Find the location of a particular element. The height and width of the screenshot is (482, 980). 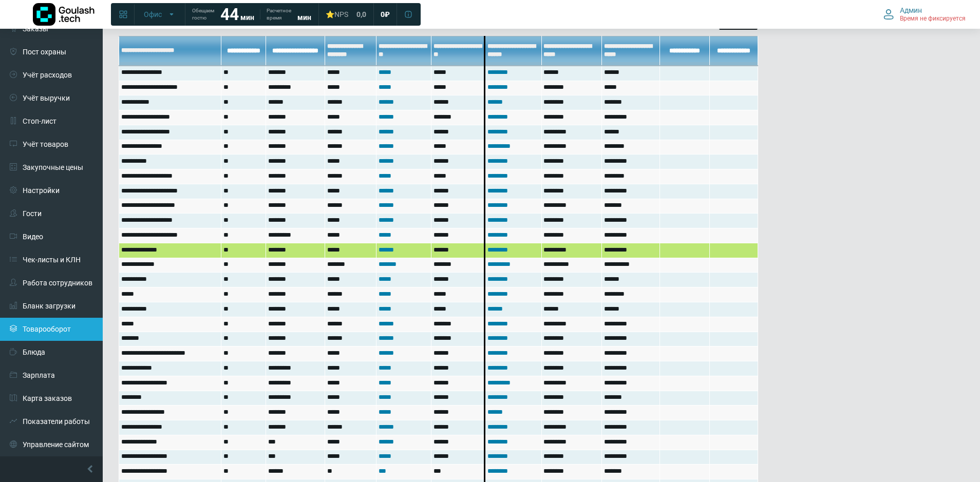

a: ⭐NPS 0,0 is located at coordinates (346, 14).